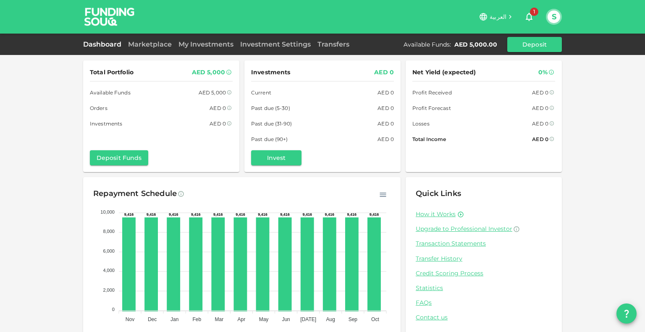 The width and height of the screenshot is (645, 332). What do you see at coordinates (285, 319) in the screenshot?
I see `tspan: Jun` at bounding box center [285, 319].